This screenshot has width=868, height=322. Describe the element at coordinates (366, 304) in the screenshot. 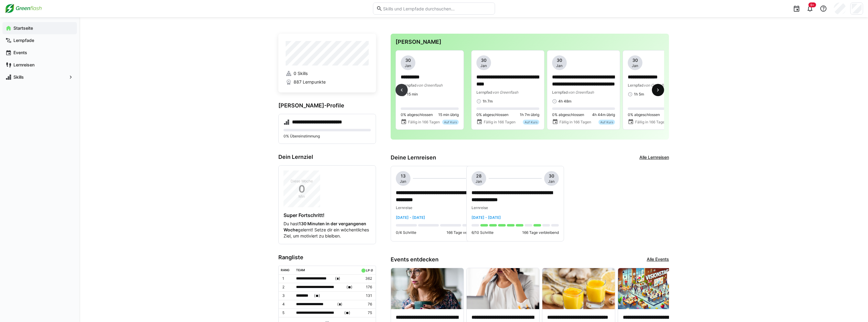

I see `p: 76` at that location.